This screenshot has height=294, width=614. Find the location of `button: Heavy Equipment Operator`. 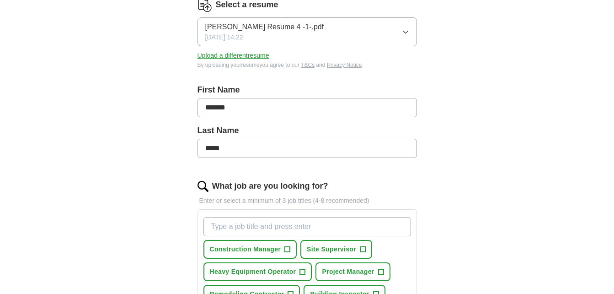

button: Heavy Equipment Operator is located at coordinates (258, 271).